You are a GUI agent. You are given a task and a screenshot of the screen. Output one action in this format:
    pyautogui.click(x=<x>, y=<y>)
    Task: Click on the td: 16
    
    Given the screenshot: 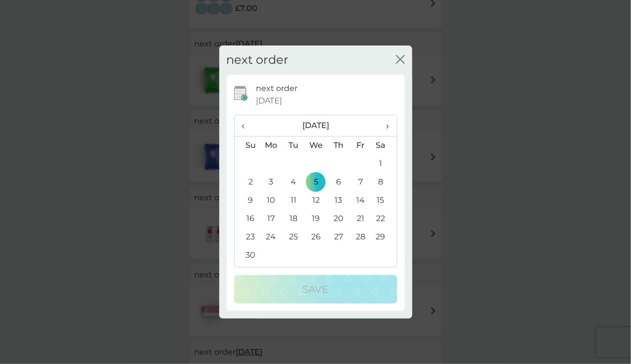 What is the action you would take?
    pyautogui.click(x=247, y=219)
    